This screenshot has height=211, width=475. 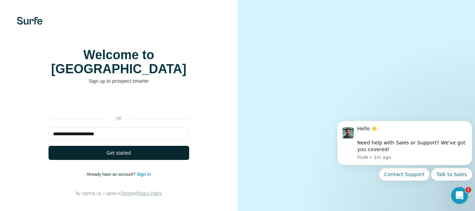 What do you see at coordinates (119, 118) in the screenshot?
I see `p: or` at bounding box center [119, 118].